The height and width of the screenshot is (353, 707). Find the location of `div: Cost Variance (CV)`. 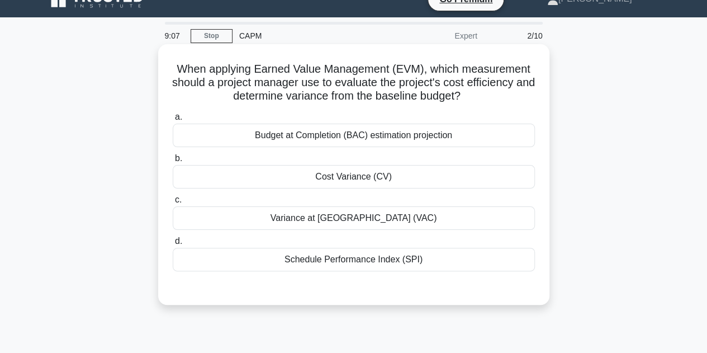

div: Cost Variance (CV) is located at coordinates (354, 177).